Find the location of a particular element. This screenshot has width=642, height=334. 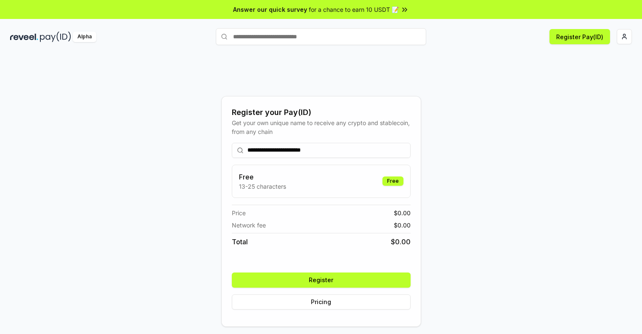

div: Register your Pay(ID) is located at coordinates (321, 112).